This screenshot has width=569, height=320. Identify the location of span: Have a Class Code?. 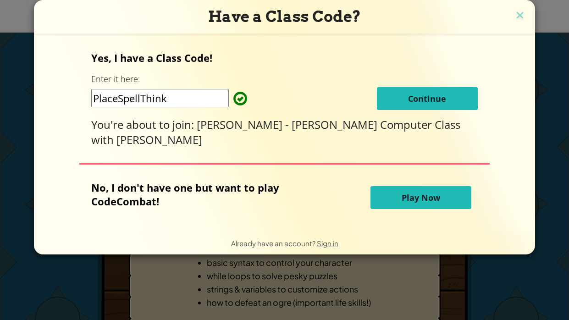
(284, 17).